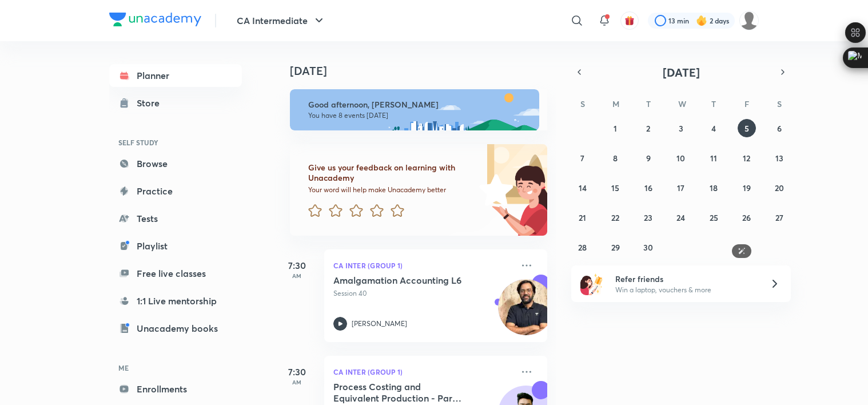 This screenshot has height=405, width=868. Describe the element at coordinates (616, 158) in the screenshot. I see `abbr: September 8, 2025` at that location.